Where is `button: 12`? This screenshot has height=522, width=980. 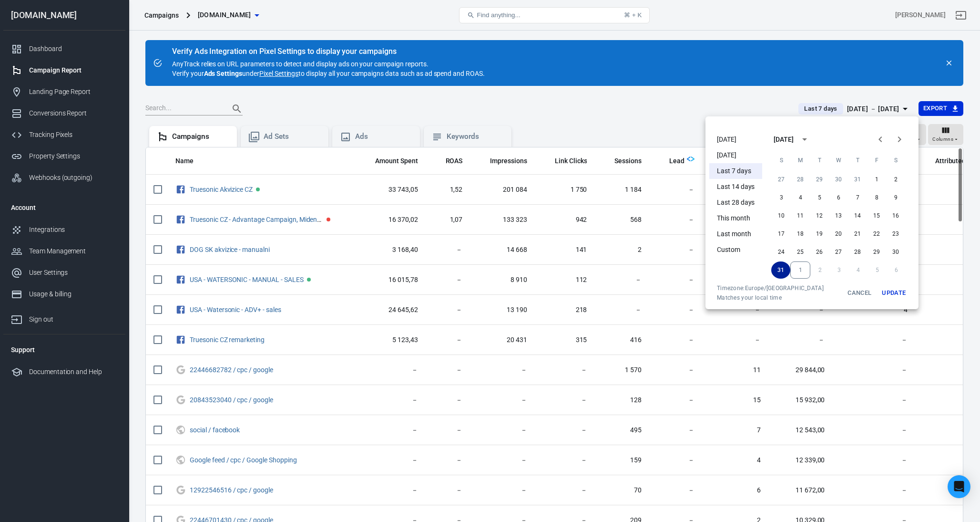
button: 12 is located at coordinates (819, 216).